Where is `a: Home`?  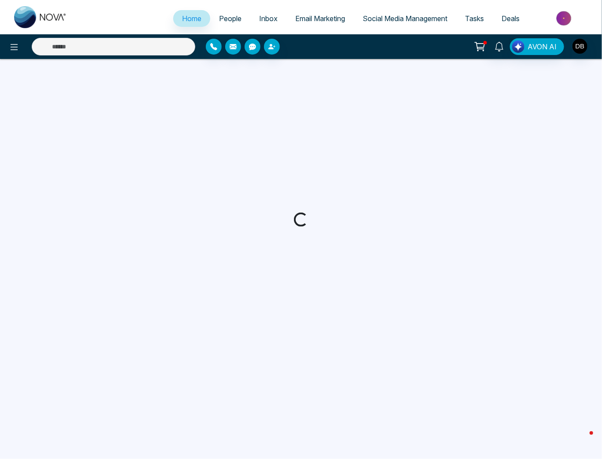
a: Home is located at coordinates (192, 19).